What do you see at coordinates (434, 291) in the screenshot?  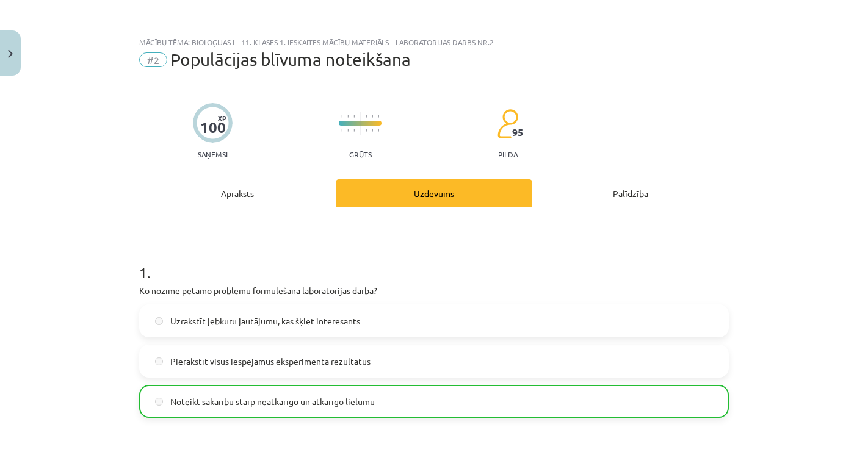 I see `p: Ko nozīmē pētāmo problēmu formulēšana laboratorijas darbā?` at bounding box center [434, 291].